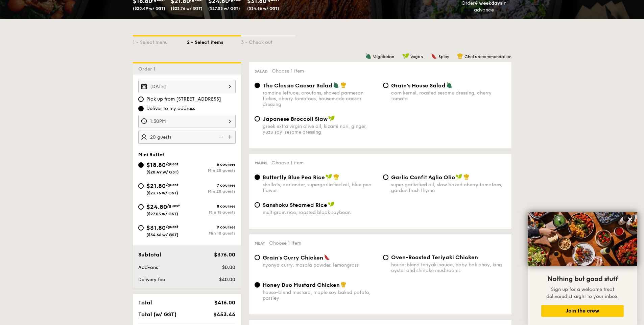 Image resolution: width=644 pixels, height=325 pixels. What do you see at coordinates (417, 57) in the screenshot?
I see `span: Vegan` at bounding box center [417, 57].